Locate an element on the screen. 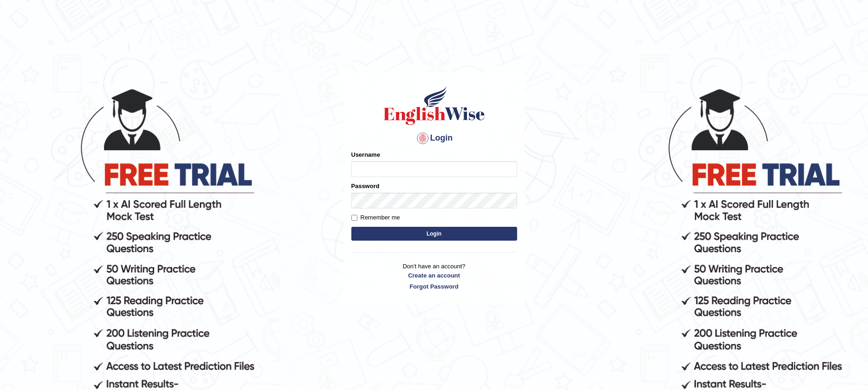 The image size is (868, 390). label: Username is located at coordinates (365, 155).